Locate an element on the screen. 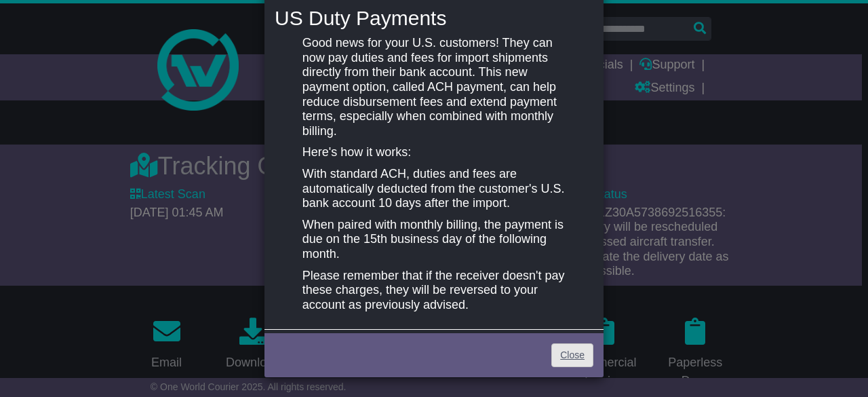 The height and width of the screenshot is (397, 868). a: Close is located at coordinates (573, 355).